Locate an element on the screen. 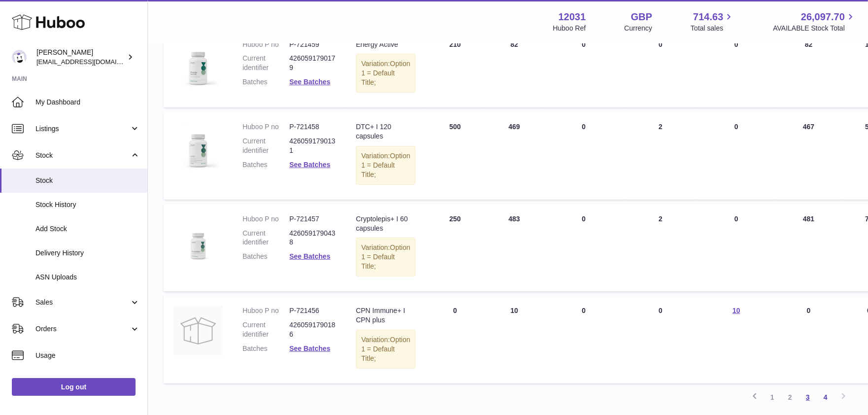  span: Add Stock is located at coordinates (88, 229).